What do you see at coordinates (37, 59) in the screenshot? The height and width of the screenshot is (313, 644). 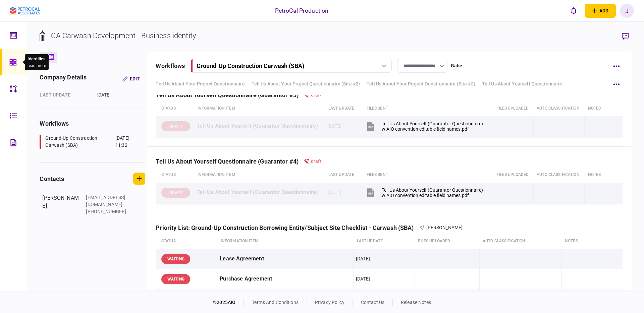 I see `div: Identities` at bounding box center [37, 59].